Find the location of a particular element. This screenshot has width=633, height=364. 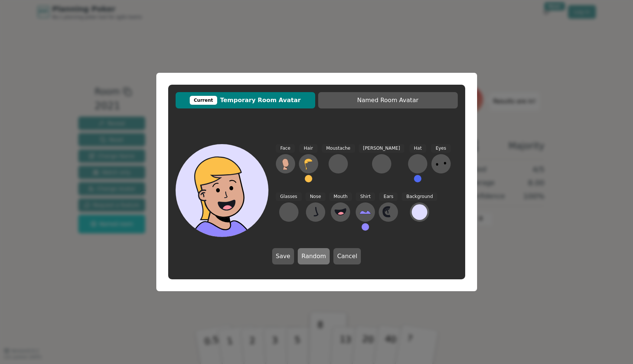

button: Cancel is located at coordinates (347, 256).